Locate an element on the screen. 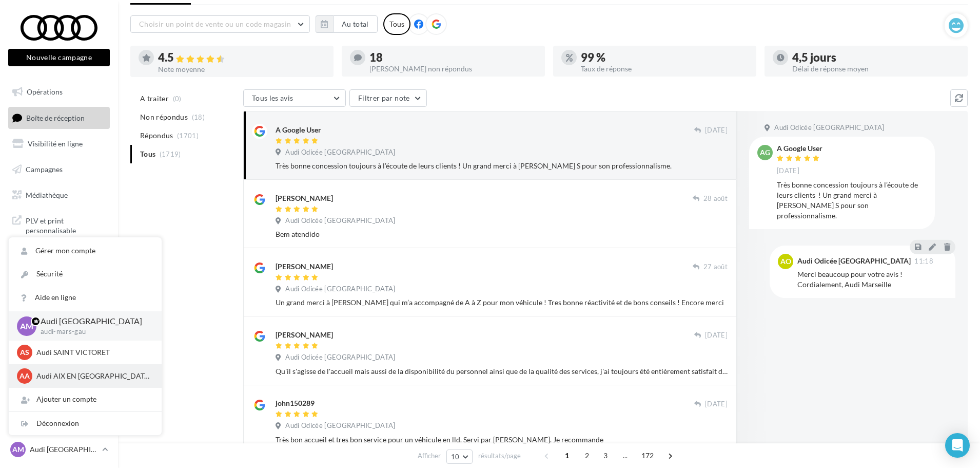  button: 10 is located at coordinates (459, 457).